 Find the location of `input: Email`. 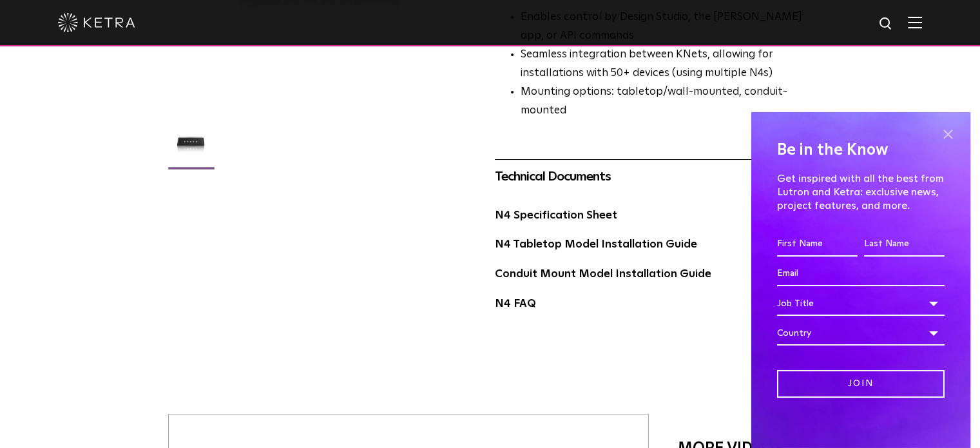

input: Email is located at coordinates (861, 274).